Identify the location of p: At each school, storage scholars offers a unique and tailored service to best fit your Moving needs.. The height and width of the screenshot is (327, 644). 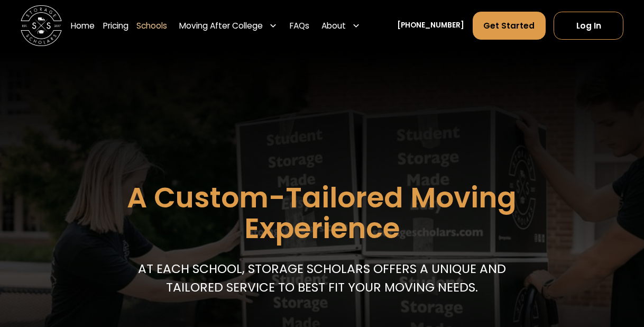
(322, 278).